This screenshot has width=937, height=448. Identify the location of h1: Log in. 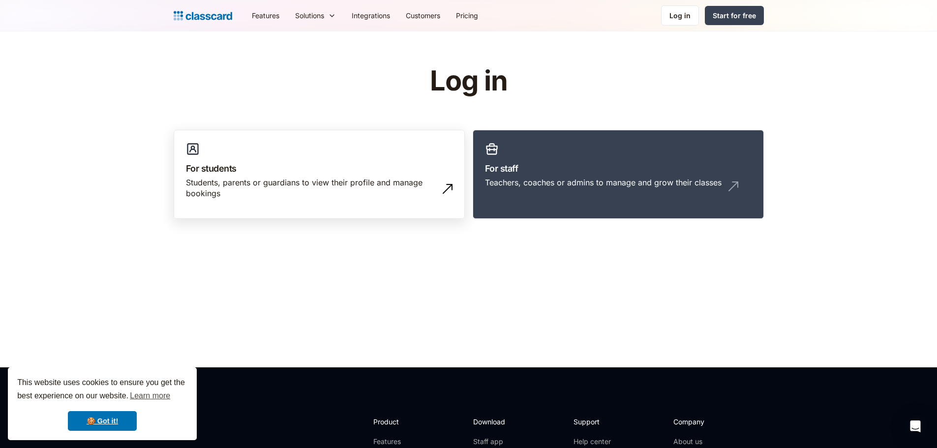
(468, 81).